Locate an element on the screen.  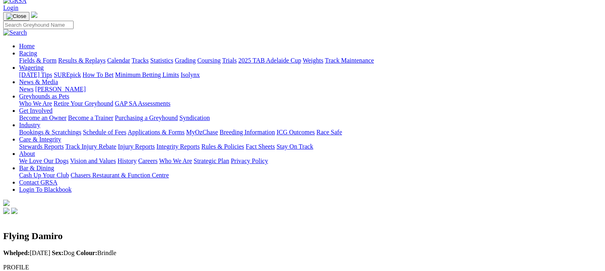
h2: Flying Damiro is located at coordinates (302, 236).